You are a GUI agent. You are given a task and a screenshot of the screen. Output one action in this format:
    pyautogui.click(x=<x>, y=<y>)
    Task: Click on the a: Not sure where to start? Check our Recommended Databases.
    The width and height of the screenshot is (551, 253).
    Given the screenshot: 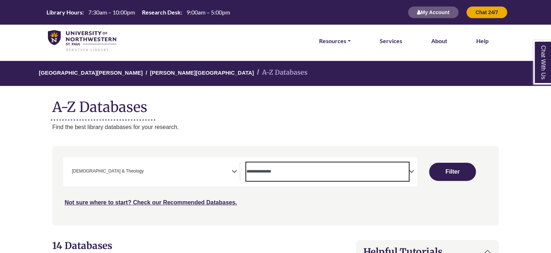 What is the action you would take?
    pyautogui.click(x=151, y=203)
    